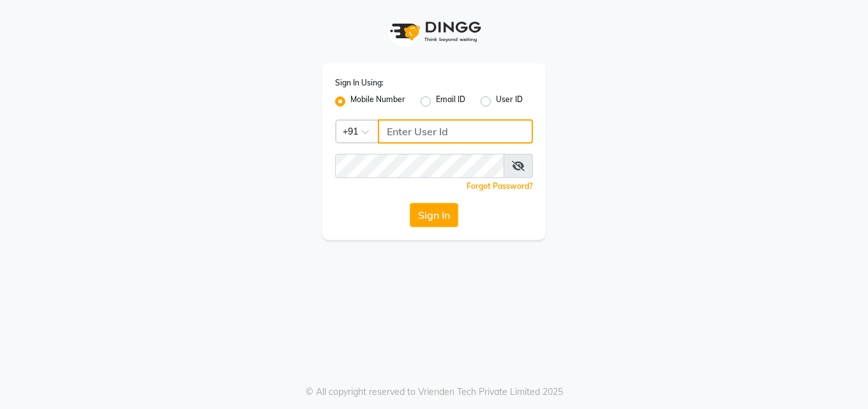  Describe the element at coordinates (499, 185) in the screenshot. I see `a: Forgot Password?` at that location.